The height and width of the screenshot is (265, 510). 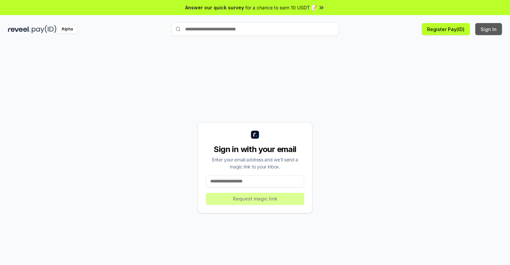 I want to click on img: logo_small, so click(x=255, y=135).